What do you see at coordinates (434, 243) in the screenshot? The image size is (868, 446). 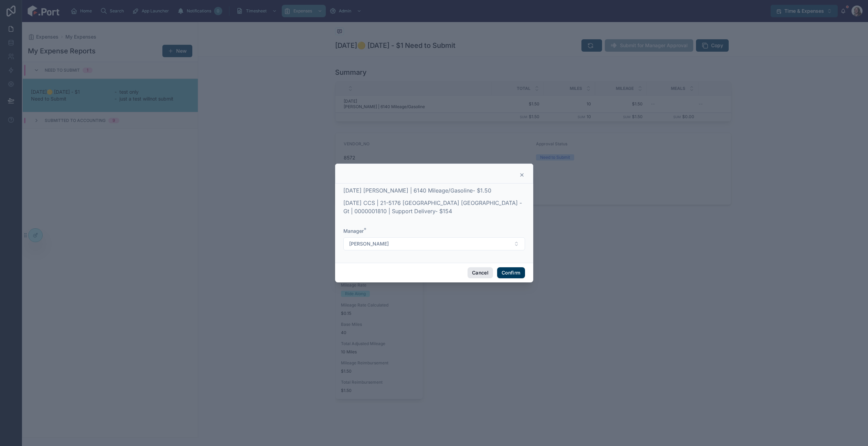 I see `button: Select Button` at bounding box center [434, 243].